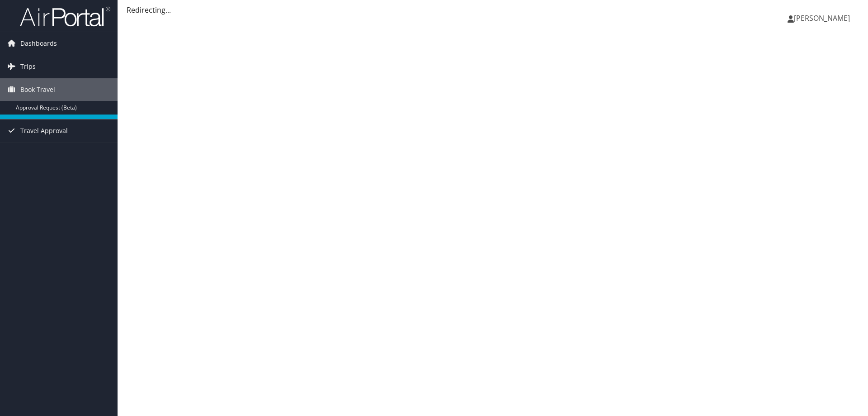 The width and height of the screenshot is (868, 416). I want to click on span: Book Travel, so click(38, 90).